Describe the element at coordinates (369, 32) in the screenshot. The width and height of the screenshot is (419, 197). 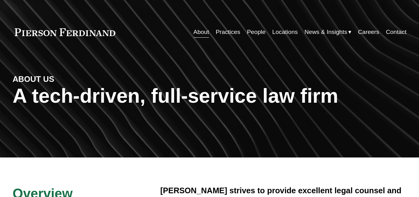
I see `a: Careers` at that location.